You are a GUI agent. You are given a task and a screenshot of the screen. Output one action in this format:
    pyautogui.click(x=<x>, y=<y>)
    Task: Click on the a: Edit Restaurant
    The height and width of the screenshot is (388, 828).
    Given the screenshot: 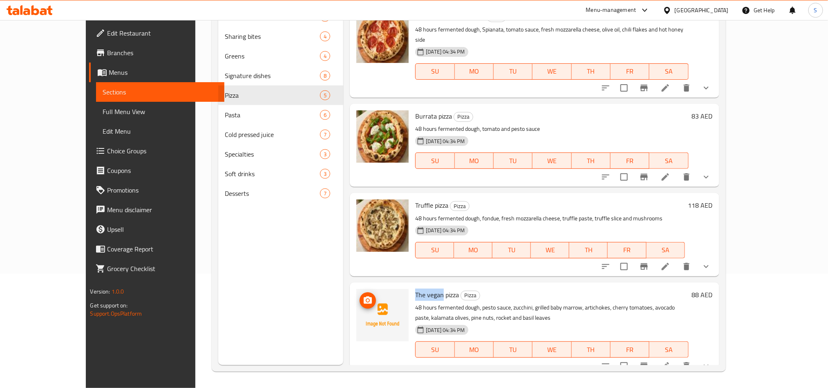 What is the action you would take?
    pyautogui.click(x=156, y=33)
    